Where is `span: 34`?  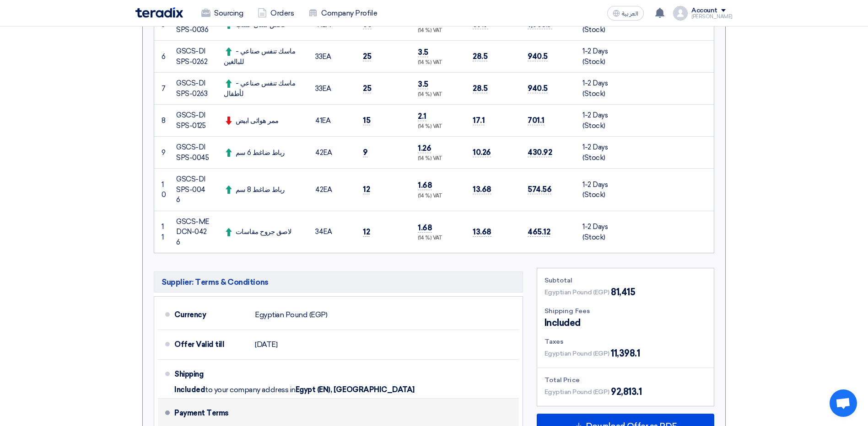 span: 34 is located at coordinates (319, 232).